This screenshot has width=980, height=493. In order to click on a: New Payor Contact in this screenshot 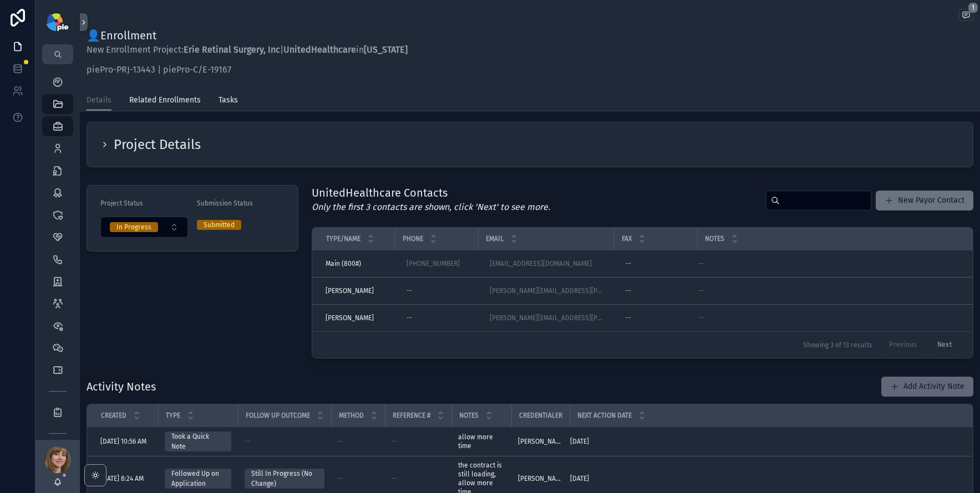, I will do `click(924, 201)`.